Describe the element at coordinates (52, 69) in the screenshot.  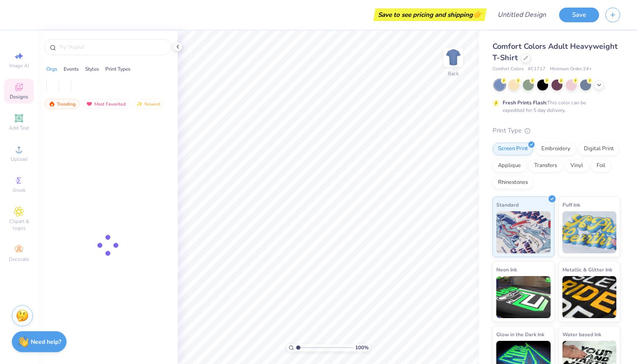
I see `div: Orgs` at that location.